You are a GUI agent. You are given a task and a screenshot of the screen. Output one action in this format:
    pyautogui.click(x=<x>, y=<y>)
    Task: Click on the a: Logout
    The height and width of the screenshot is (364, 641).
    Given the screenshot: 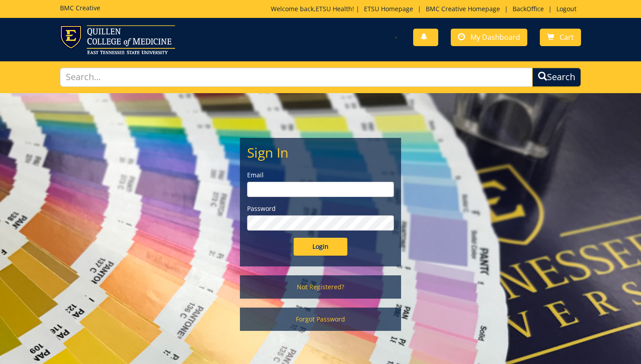 What is the action you would take?
    pyautogui.click(x=566, y=9)
    